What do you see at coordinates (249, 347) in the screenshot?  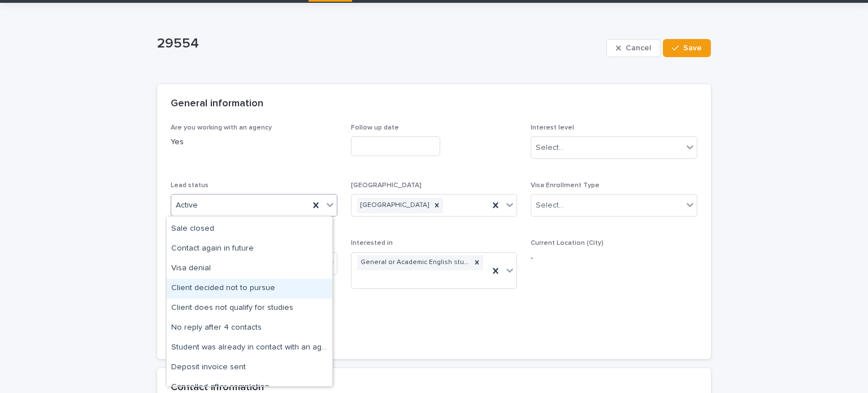 I see `div: Student was already in contact with an agent` at bounding box center [249, 347].